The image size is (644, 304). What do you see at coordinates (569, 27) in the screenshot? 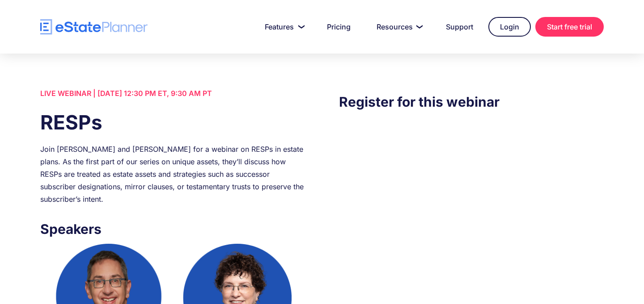
I see `a: Start free trial` at bounding box center [569, 27].